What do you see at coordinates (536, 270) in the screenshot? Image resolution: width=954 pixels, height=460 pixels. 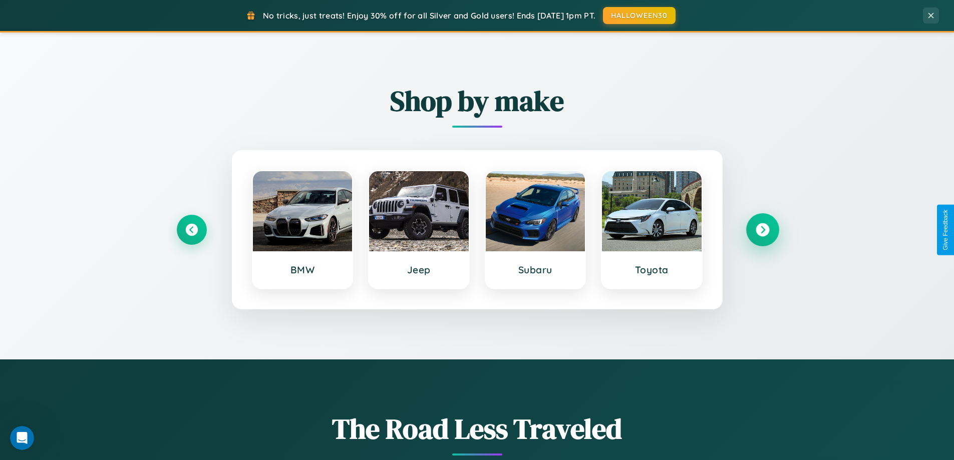 I see `h3: Subaru` at bounding box center [536, 270].